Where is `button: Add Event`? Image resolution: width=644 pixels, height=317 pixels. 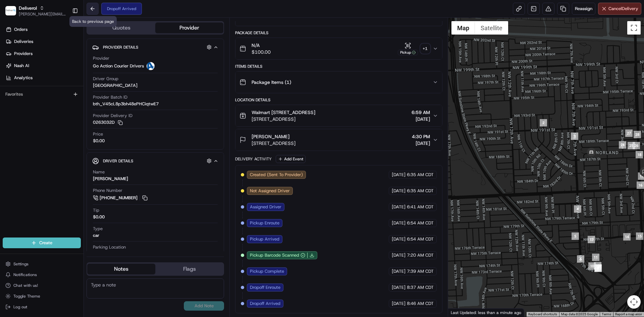
button: Add Event is located at coordinates (291, 159).